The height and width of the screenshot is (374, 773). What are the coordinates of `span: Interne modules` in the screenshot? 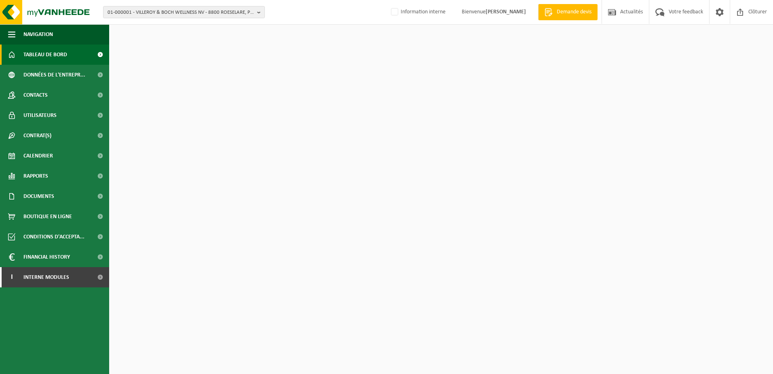 It's located at (46, 277).